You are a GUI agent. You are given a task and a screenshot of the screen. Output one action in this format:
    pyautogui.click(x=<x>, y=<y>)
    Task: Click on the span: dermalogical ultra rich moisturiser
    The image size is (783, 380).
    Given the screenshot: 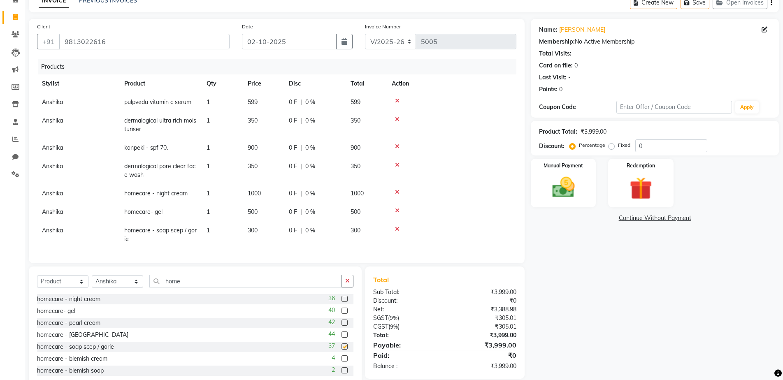 What is the action you would take?
    pyautogui.click(x=160, y=125)
    